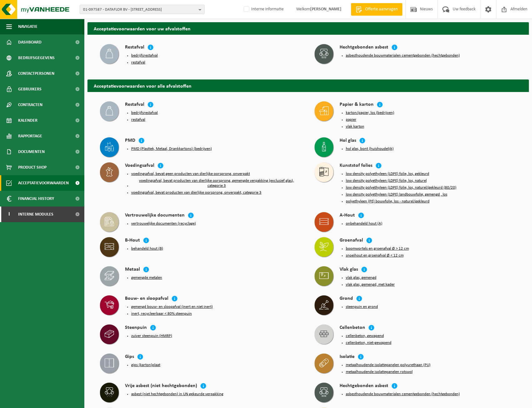  What do you see at coordinates (9, 214) in the screenshot?
I see `span: I` at bounding box center [9, 214].